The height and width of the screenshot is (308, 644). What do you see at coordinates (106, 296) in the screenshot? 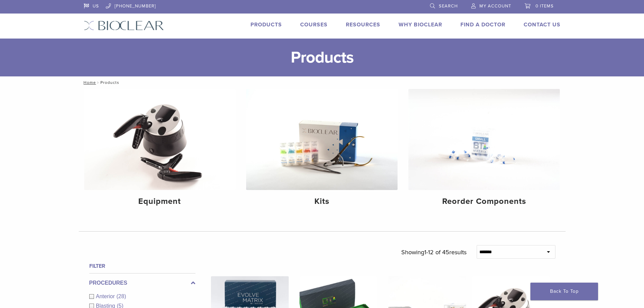
I see `span: Anterior` at bounding box center [106, 296].